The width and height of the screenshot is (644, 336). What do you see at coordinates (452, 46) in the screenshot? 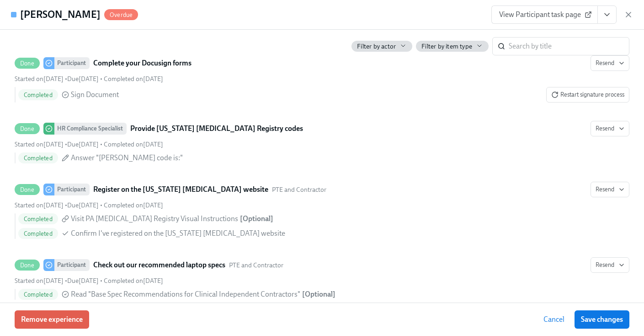
I see `button: Filter by item type` at bounding box center [452, 46].